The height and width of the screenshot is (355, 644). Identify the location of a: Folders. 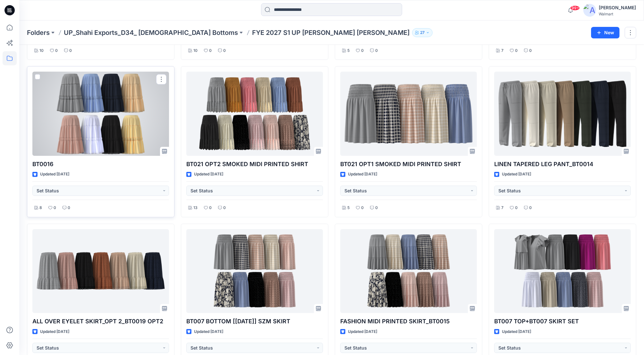
(38, 32).